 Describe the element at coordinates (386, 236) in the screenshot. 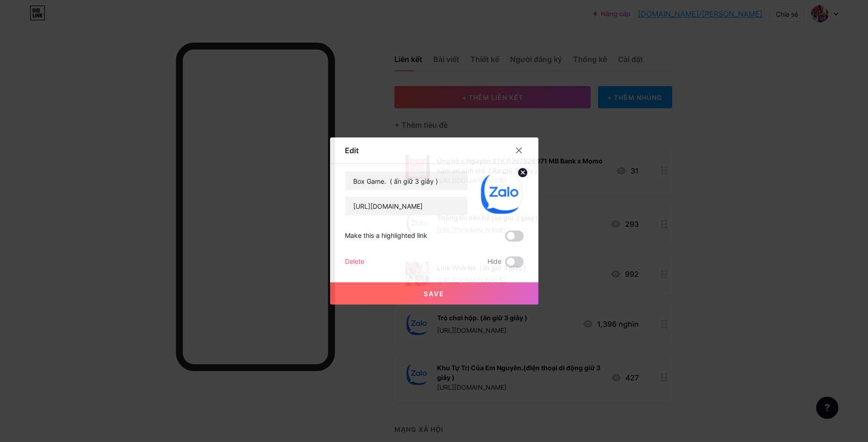

I see `div: Make this a highlighted link` at that location.